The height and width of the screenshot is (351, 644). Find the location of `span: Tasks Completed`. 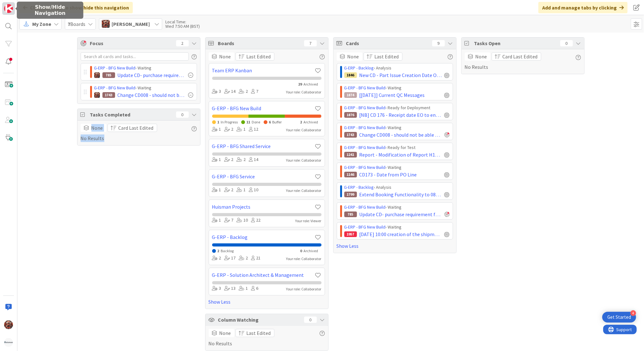

span: Tasks Completed is located at coordinates (132, 115).